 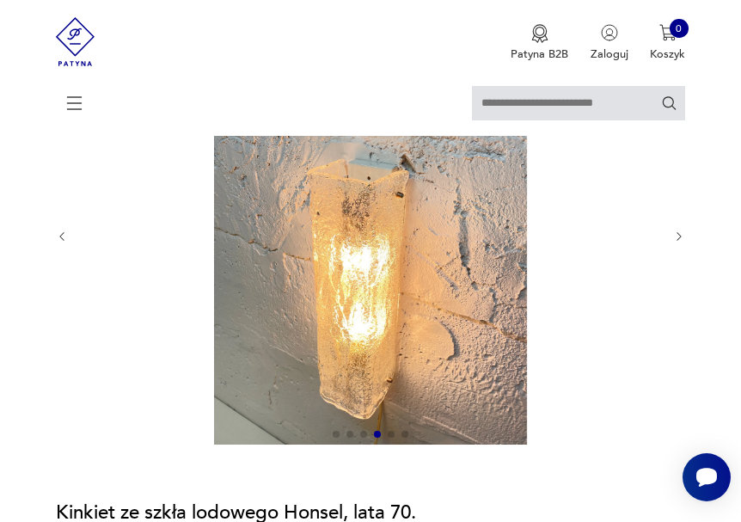 I want to click on button: Patyna B2B, so click(x=539, y=43).